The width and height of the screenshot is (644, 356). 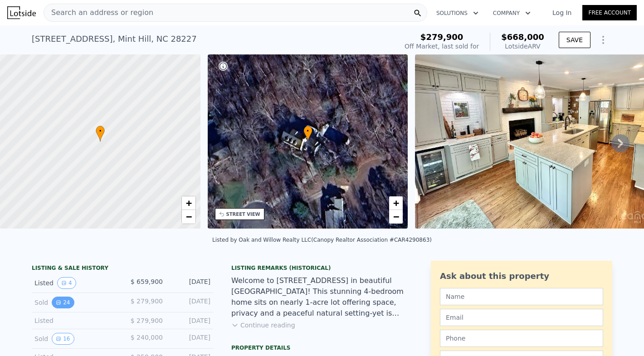 What do you see at coordinates (521, 297) in the screenshot?
I see `input: Name` at bounding box center [521, 297].